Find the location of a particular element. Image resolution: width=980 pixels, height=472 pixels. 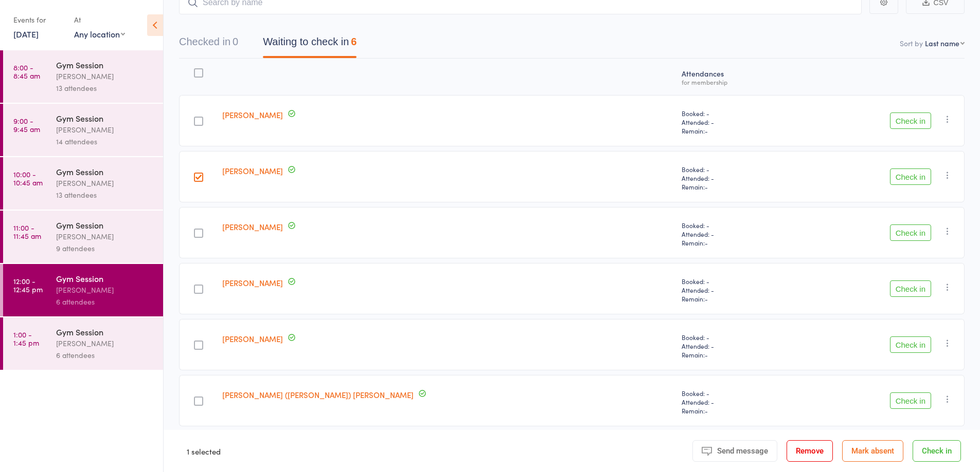

div: for membership is located at coordinates (735, 82).